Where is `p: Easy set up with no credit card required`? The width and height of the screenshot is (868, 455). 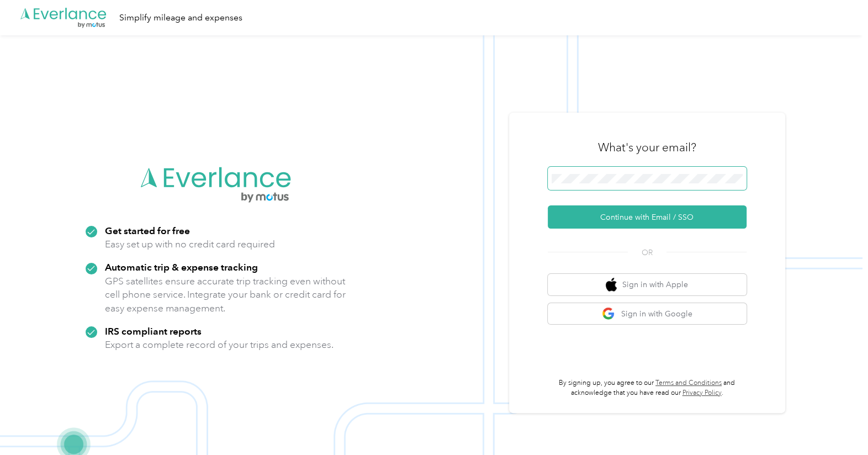 p: Easy set up with no credit card required is located at coordinates (190, 244).